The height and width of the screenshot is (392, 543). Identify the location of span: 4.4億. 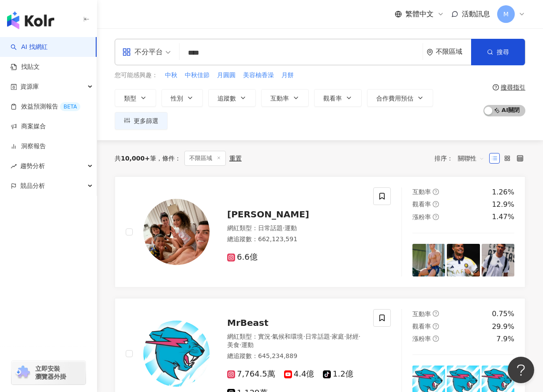
(299, 374).